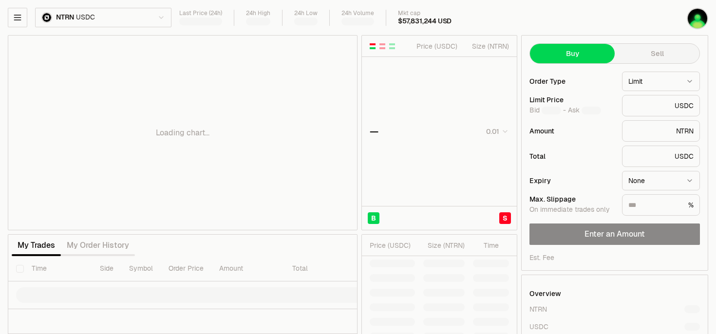  I want to click on img: Experiment, so click(697, 18).